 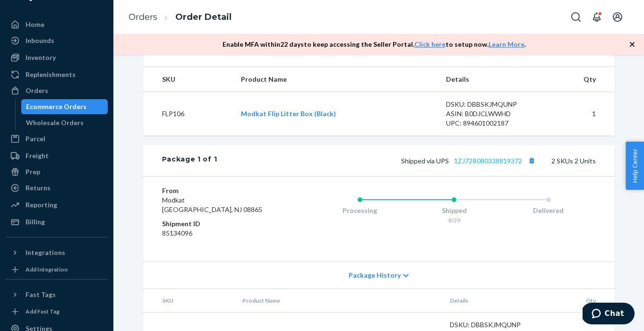 What do you see at coordinates (56, 270) in the screenshot?
I see `a: Add Integration` at bounding box center [56, 270].